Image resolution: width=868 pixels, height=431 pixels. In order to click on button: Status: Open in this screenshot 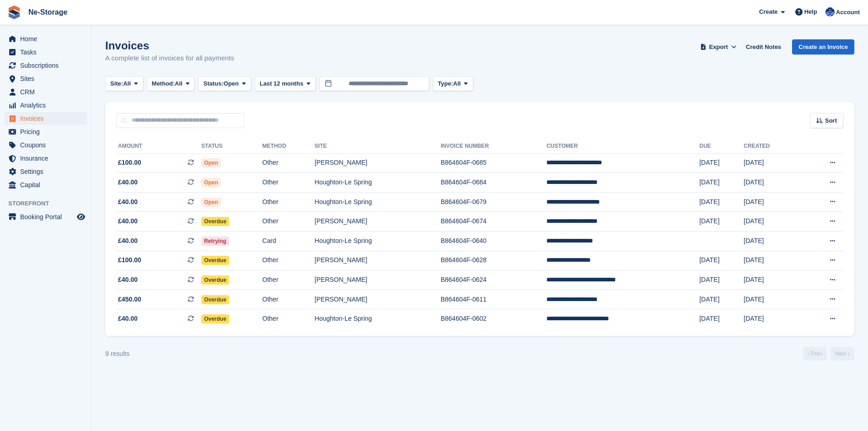, I will do `click(224, 84)`.